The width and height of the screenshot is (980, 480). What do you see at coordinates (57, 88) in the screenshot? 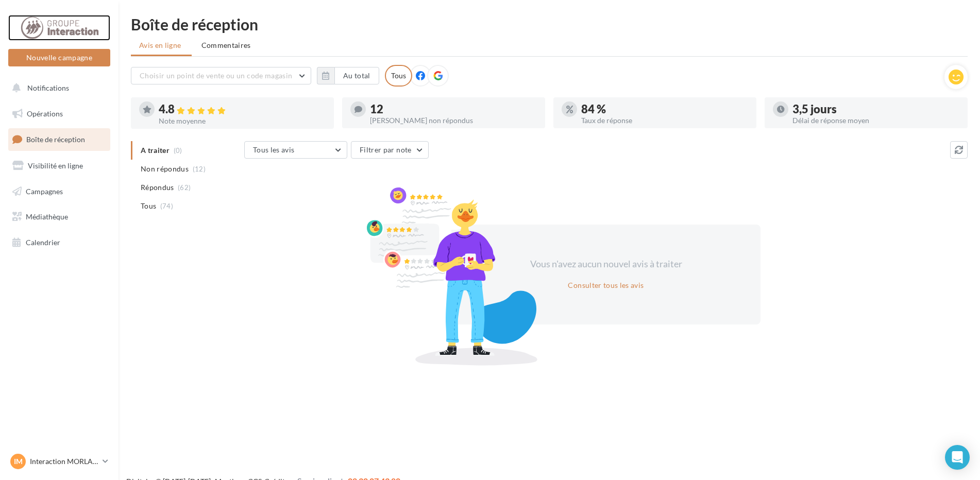
I see `button: Notifications` at bounding box center [57, 88].